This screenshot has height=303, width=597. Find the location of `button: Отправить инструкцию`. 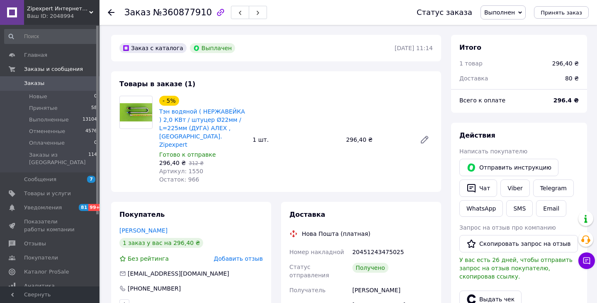

button: Отправить инструкцию is located at coordinates (508, 167).